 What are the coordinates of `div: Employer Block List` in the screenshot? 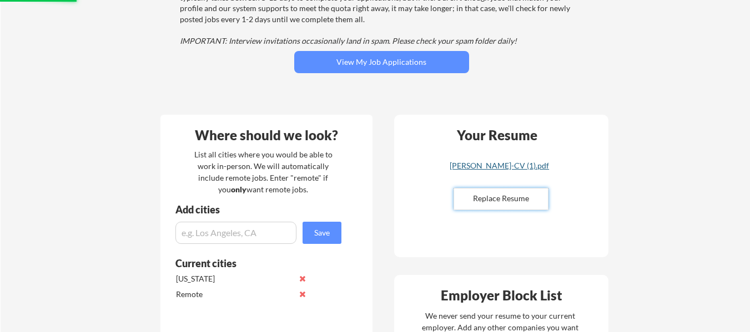 It's located at (502, 296).